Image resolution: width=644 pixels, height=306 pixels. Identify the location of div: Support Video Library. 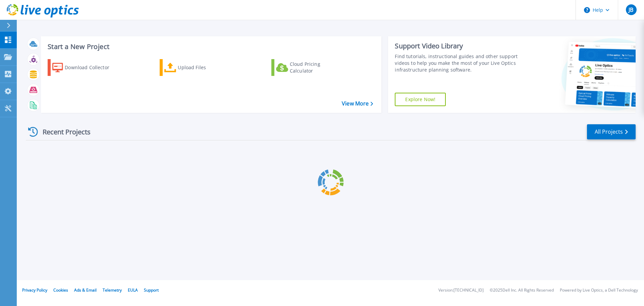
(458, 46).